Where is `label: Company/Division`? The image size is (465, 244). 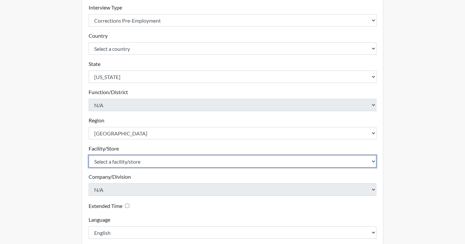 label: Company/Division is located at coordinates (110, 177).